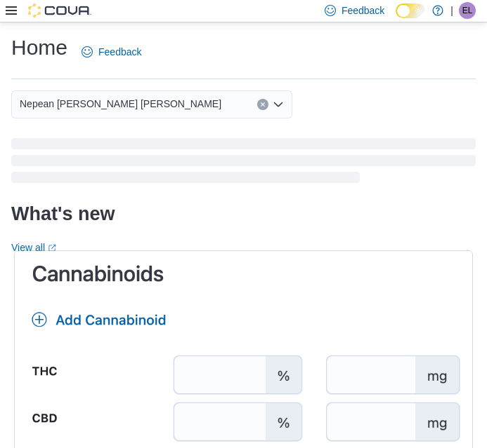  I want to click on span: Dark Mode, so click(395, 18).